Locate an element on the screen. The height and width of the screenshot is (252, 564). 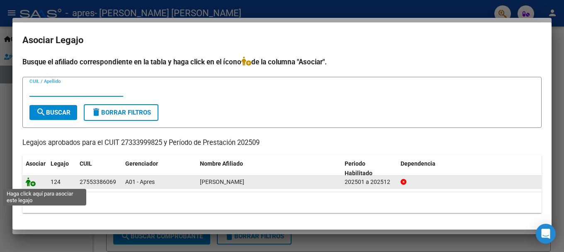
datatable-header-cell: CUIL is located at coordinates (99, 168).